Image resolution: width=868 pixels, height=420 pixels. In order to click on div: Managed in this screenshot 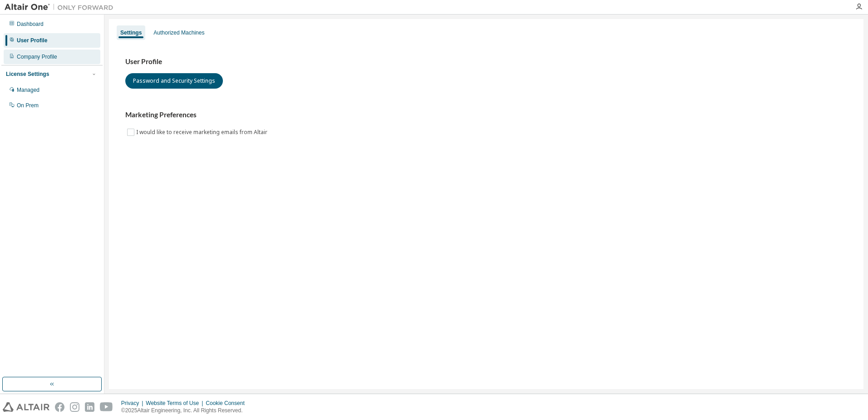, I will do `click(28, 90)`.